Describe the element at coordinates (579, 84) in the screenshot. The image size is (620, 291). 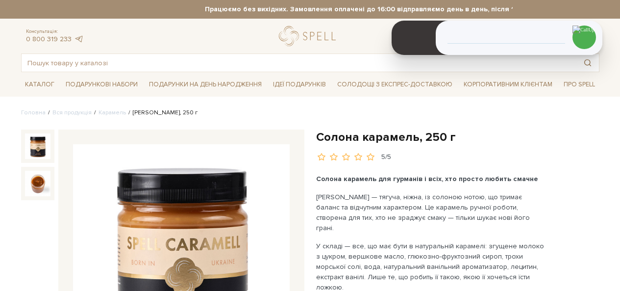
I see `span: Про Spell` at that location.